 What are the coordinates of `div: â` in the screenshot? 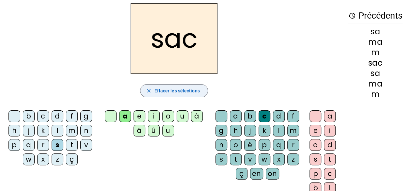 It's located at (139, 130).